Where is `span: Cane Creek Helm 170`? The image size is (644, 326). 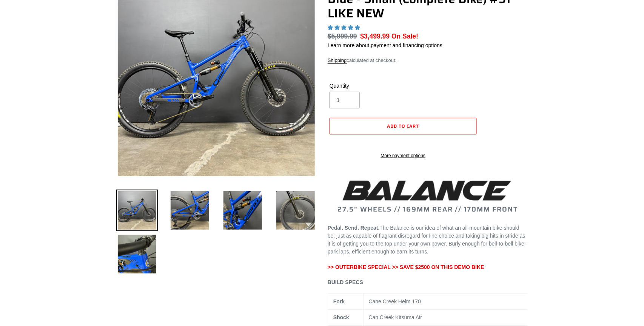 span: Cane Creek Helm 170 is located at coordinates (395, 302).